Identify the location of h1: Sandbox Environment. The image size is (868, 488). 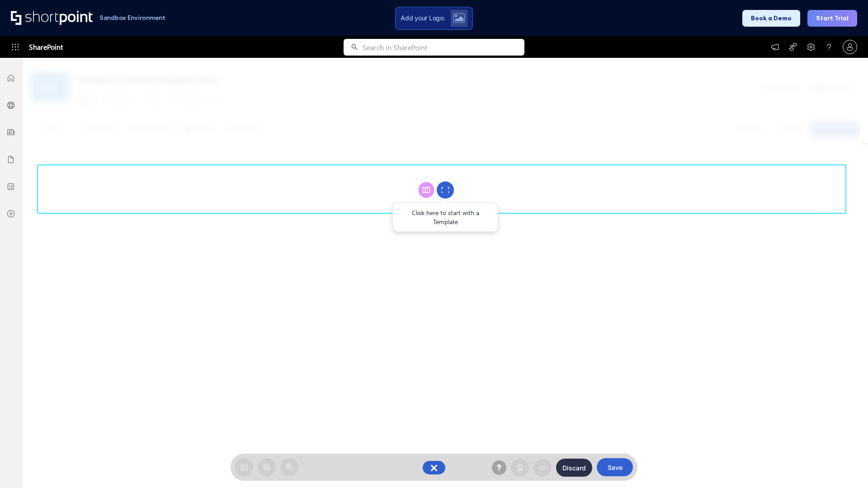
(133, 18).